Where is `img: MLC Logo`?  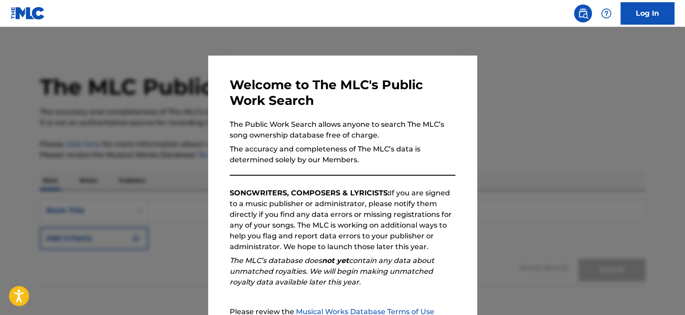 img: MLC Logo is located at coordinates (28, 13).